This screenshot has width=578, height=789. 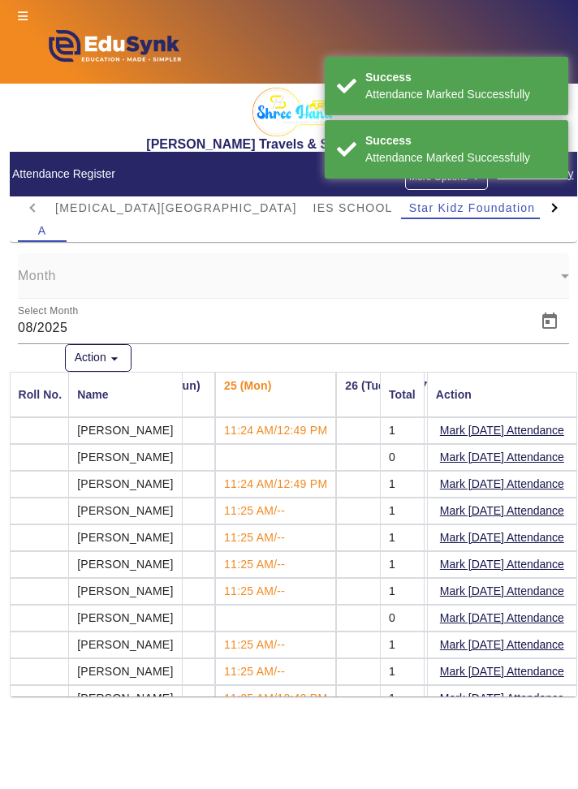 What do you see at coordinates (41, 394) in the screenshot?
I see `mat-header-cell: Roll No.` at bounding box center [41, 394].